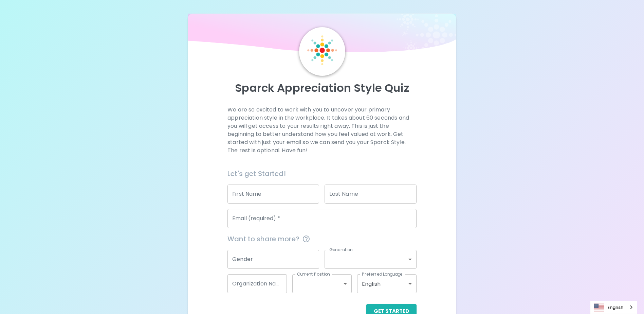 This screenshot has width=644, height=314. Describe the element at coordinates (322, 174) in the screenshot. I see `h6: Let's get Started!` at that location.